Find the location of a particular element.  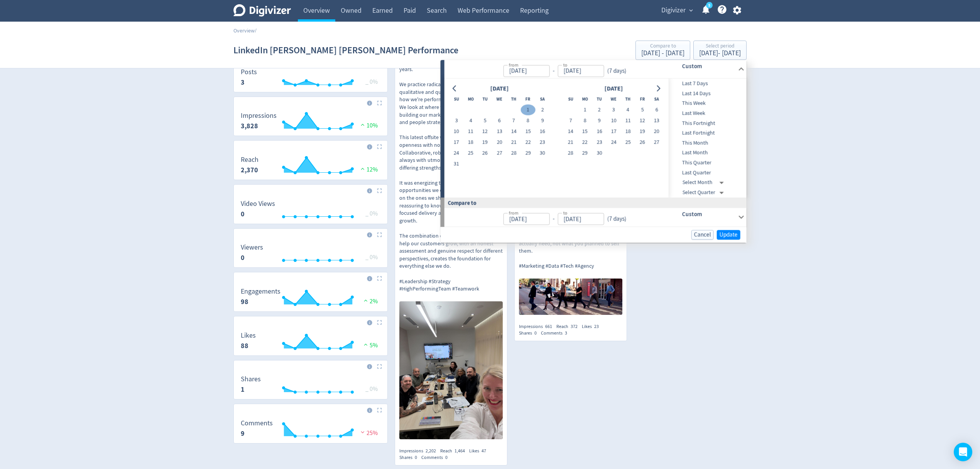

img: https://media.cf.digivizer.com/images/linkedin-1455007-urn:li:share:7379644176776421376-7f79c7330... is located at coordinates (451, 370).